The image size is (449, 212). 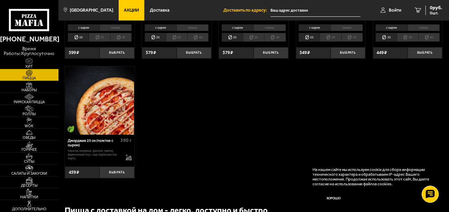 I want to click on span: 390 г, so click(x=126, y=140).